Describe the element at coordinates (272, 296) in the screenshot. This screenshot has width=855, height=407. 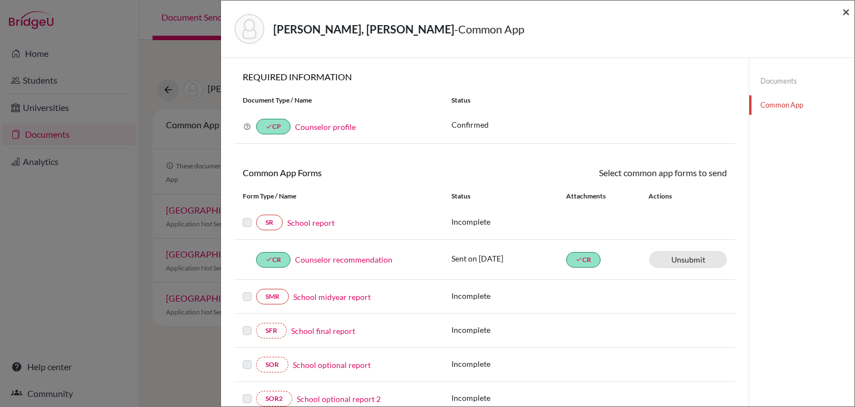
I see `a: SMR` at that location.